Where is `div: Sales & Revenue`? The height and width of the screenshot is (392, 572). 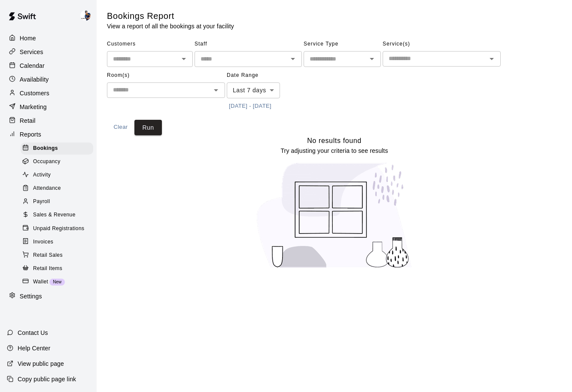 div: Sales & Revenue is located at coordinates (57, 215).